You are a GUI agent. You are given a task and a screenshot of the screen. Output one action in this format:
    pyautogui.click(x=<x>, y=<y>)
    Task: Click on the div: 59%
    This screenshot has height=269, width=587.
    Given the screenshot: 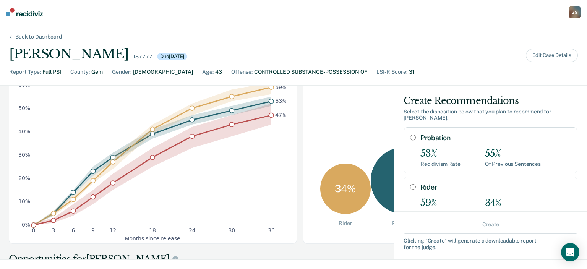 What is the action you would take?
    pyautogui.click(x=440, y=203)
    